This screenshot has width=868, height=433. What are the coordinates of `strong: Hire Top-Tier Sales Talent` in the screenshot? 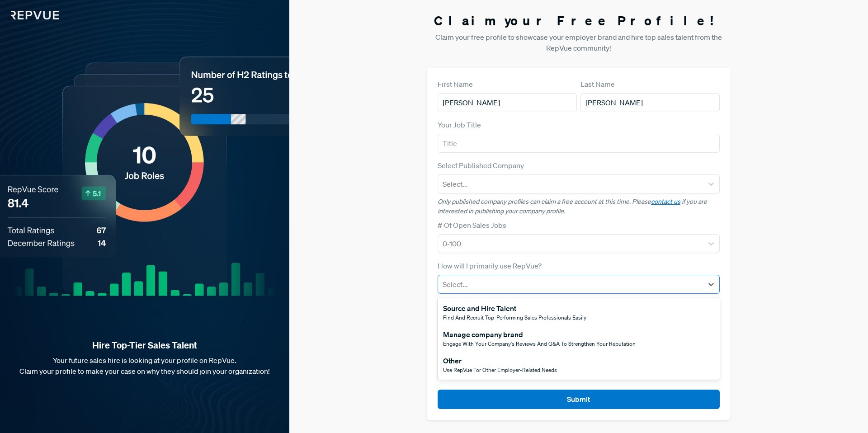 It's located at (145, 346).